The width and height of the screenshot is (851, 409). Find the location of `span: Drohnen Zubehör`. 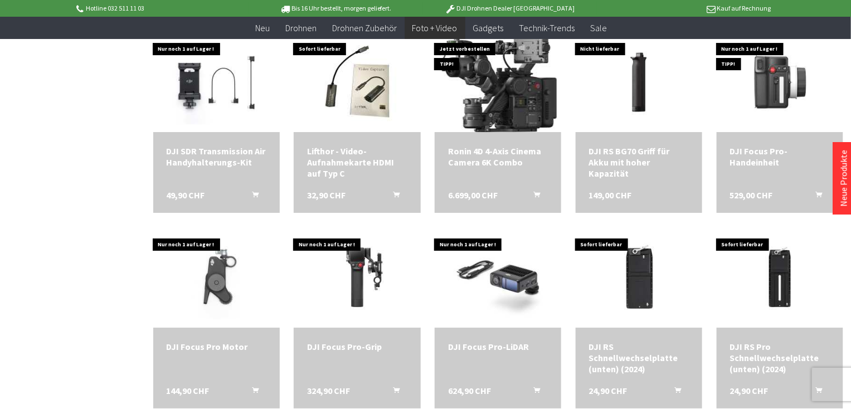

span: Drohnen Zubehör is located at coordinates (365, 28).